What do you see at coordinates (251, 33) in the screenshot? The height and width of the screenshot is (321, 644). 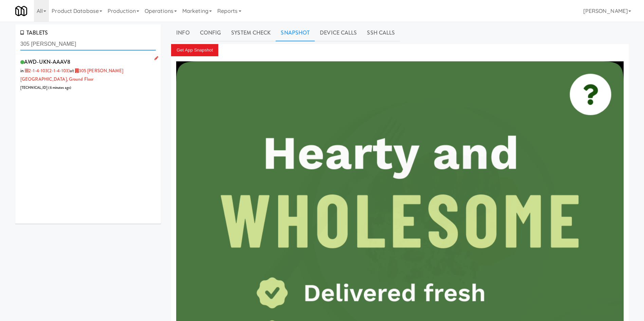 I see `a: System Check` at bounding box center [251, 33].